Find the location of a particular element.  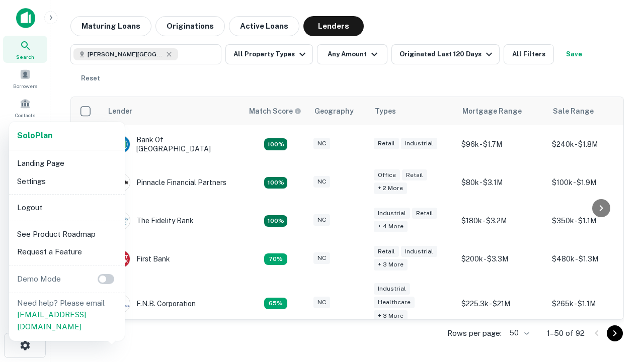

p: Demo Mode is located at coordinates (39, 279).